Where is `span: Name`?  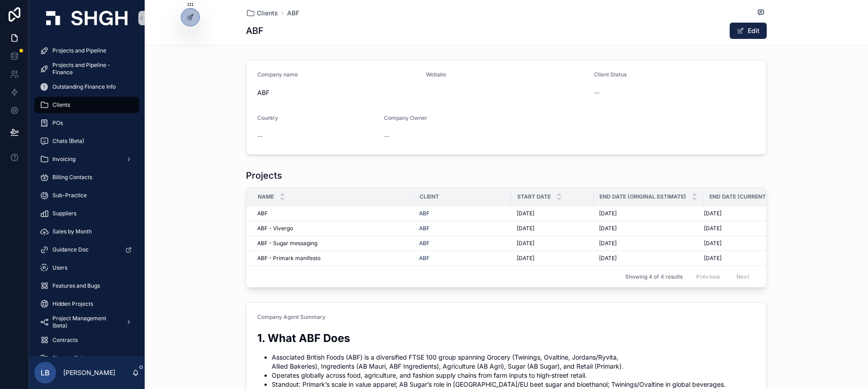 span: Name is located at coordinates (266, 197).